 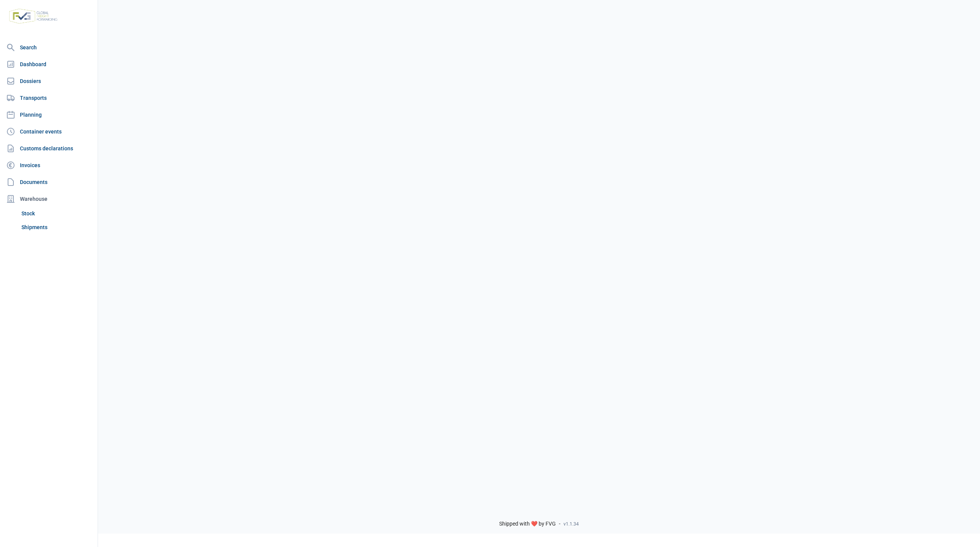 I want to click on a: Container events, so click(x=48, y=132).